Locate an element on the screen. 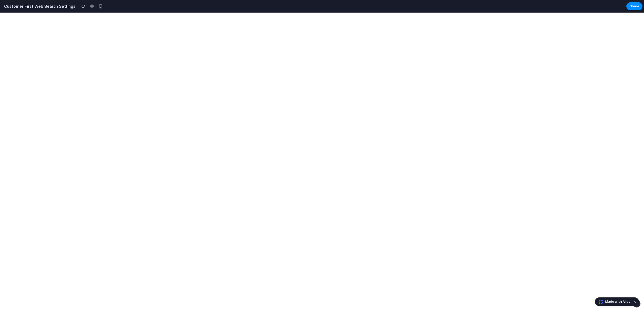  h2: Customer First Web Search Settings is located at coordinates (39, 7).